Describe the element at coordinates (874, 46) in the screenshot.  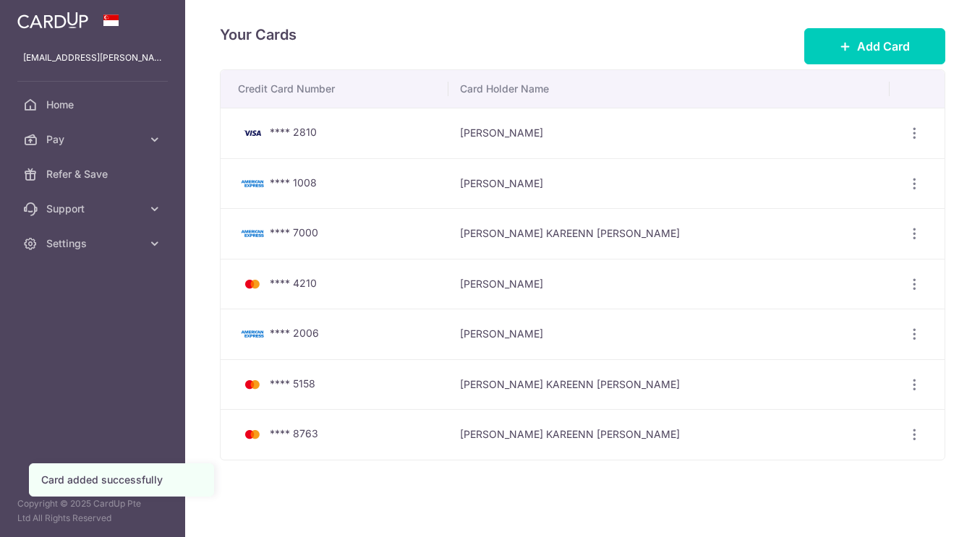
I see `button: Add Card` at that location.